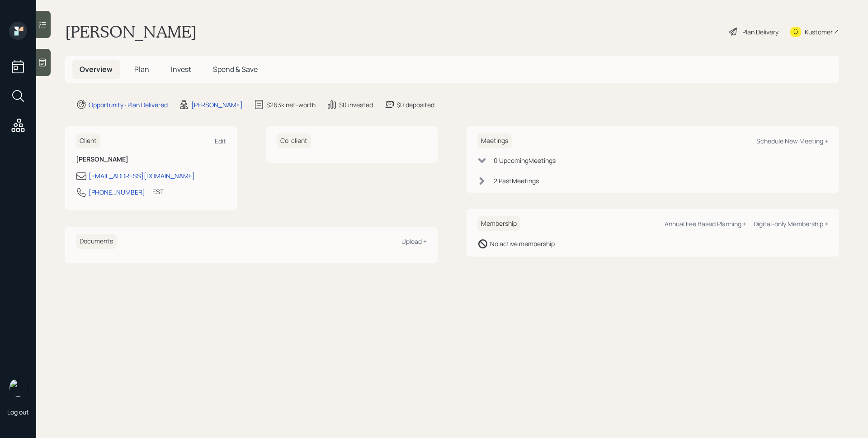 The height and width of the screenshot is (438, 868). Describe the element at coordinates (128, 105) in the screenshot. I see `div: Opportunity · Plan Delivered` at that location.